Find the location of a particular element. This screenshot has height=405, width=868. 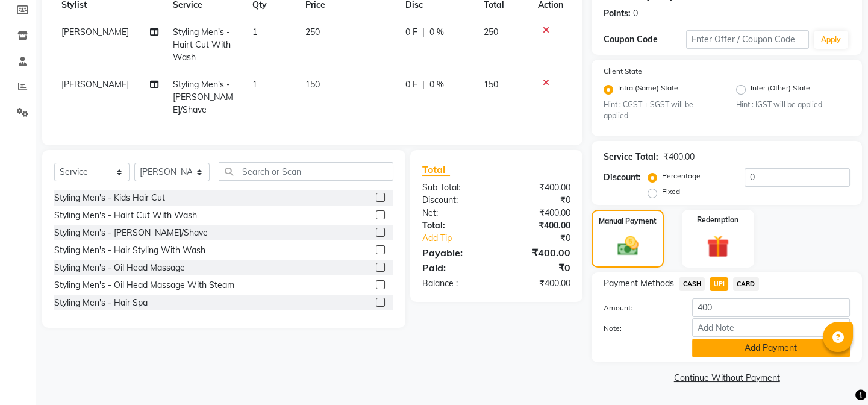

div: Balance : is located at coordinates (455, 283).